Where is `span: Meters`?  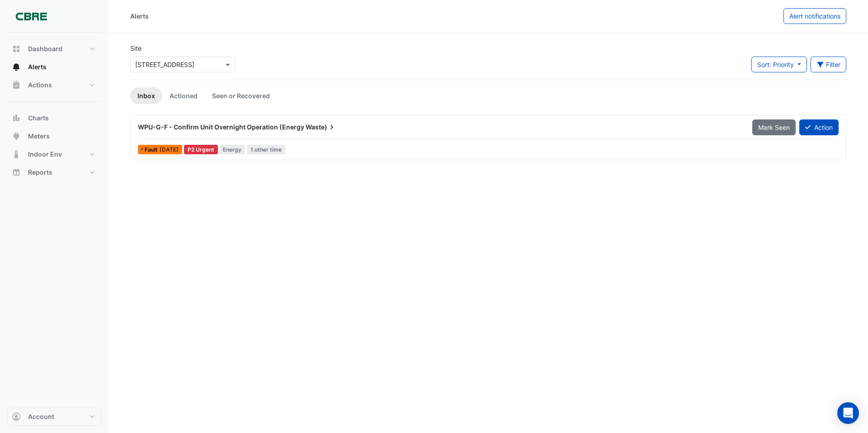
span: Meters is located at coordinates (39, 136).